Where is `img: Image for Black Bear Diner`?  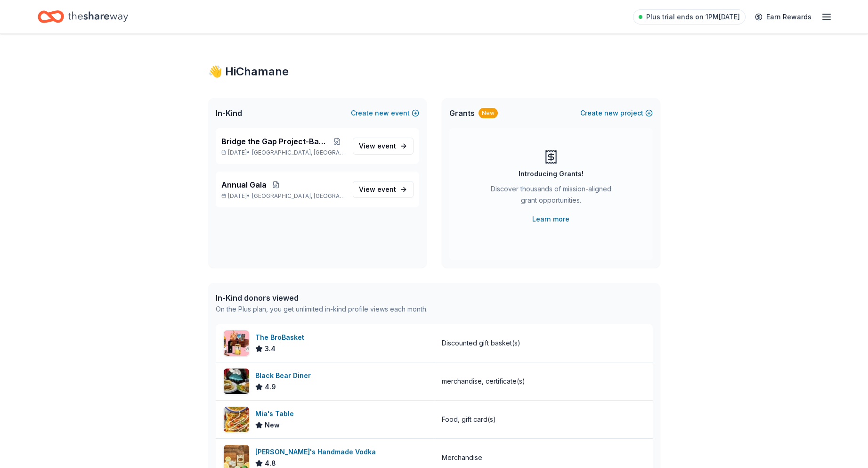 img: Image for Black Bear Diner is located at coordinates (237, 381).